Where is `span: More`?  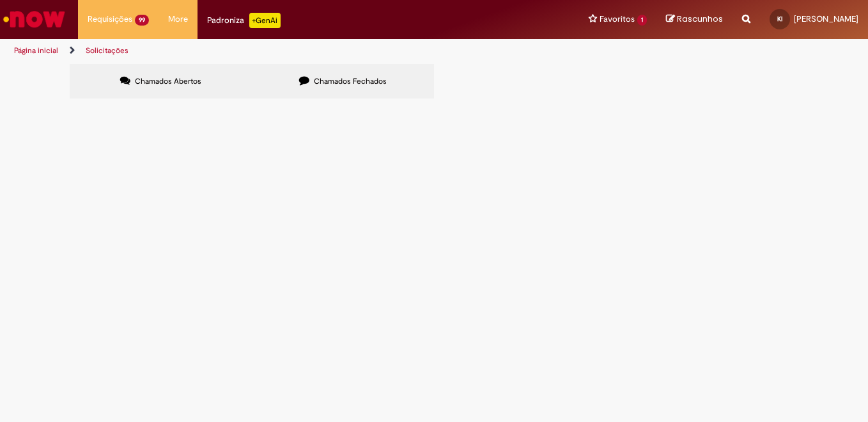 span: More is located at coordinates (178, 19).